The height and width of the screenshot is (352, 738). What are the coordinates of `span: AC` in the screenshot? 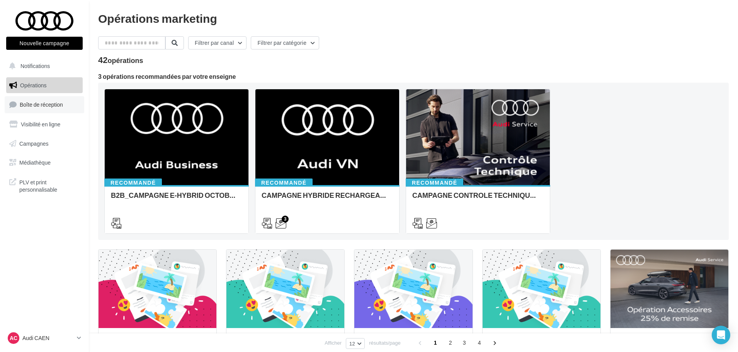 It's located at (14, 338).